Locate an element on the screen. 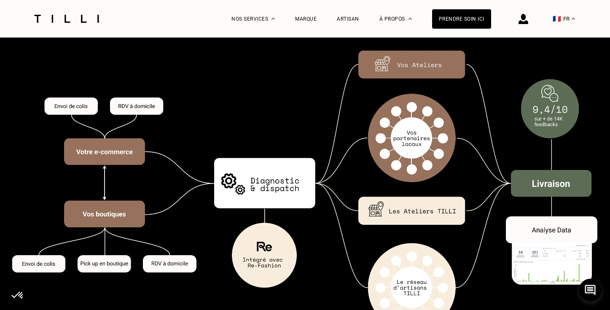  a: Logo du service de couturière Tilli is located at coordinates (67, 19).